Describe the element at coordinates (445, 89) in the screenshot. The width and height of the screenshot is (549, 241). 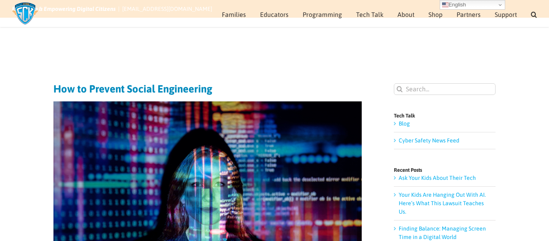
I see `input: Search...` at that location.